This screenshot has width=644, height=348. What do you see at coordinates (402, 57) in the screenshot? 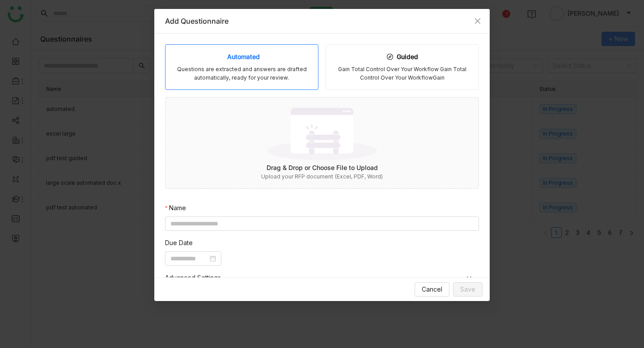
I see `div: Guided` at bounding box center [402, 57].